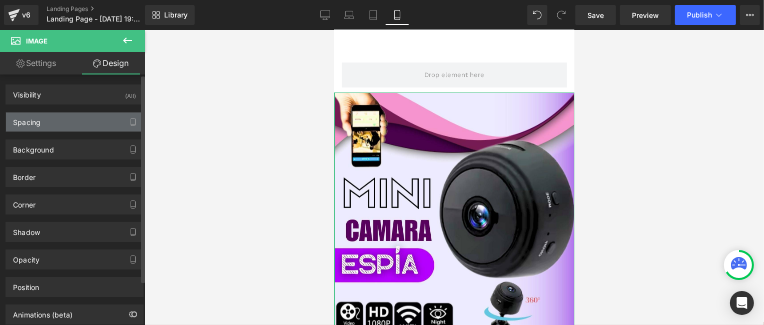 This screenshot has height=325, width=764. Describe the element at coordinates (373, 15) in the screenshot. I see `a: Tablet` at that location.